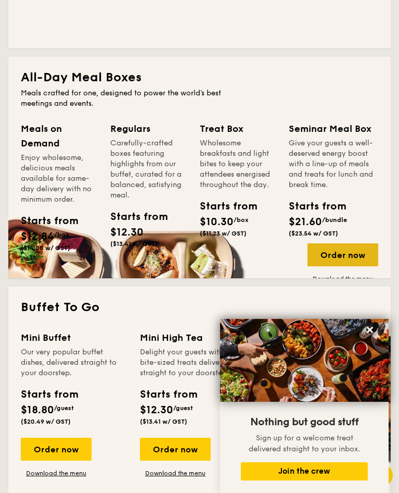 Image resolution: width=399 pixels, height=493 pixels. I want to click on div: Carefully-crafted boxes featuring highlights from our buffet, curated for a balanced, satisfying ..., so click(149, 169).